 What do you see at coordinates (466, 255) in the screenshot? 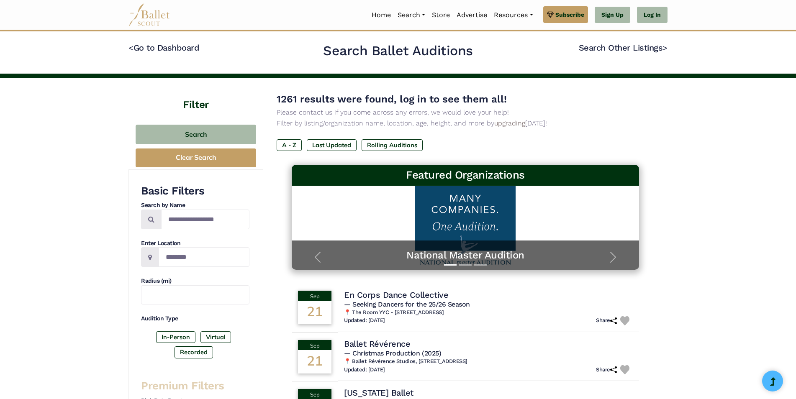
I see `h5: National Master Audition` at bounding box center [466, 255].